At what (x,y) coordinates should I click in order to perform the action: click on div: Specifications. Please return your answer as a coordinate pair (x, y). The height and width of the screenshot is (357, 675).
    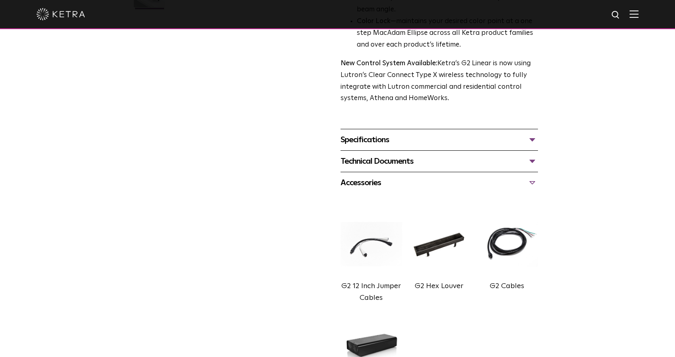
    Looking at the image, I should click on (439, 140).